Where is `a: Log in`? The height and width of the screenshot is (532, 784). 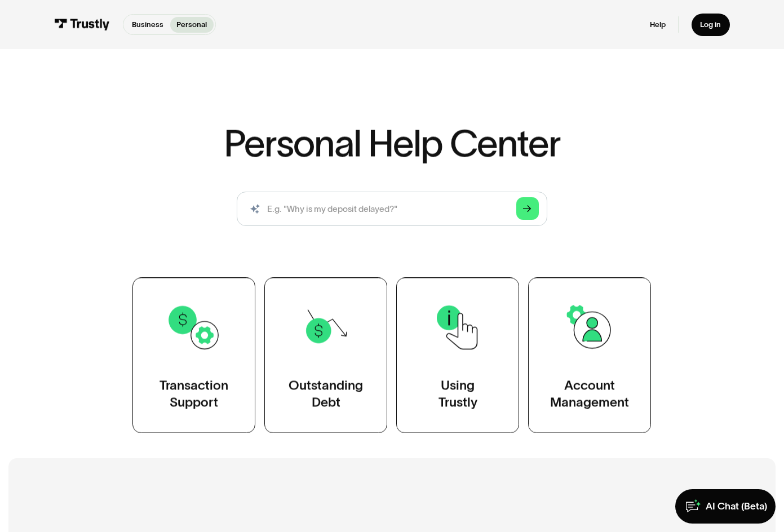
a: Log in is located at coordinates (710, 25).